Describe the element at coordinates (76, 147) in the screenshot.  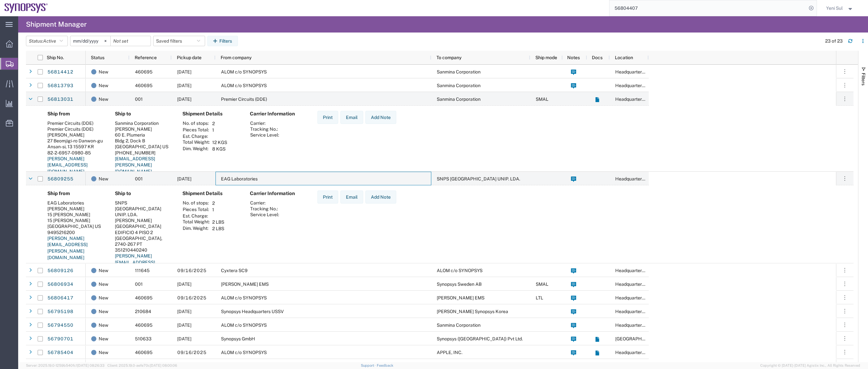
I see `div: Ansan-si, 13 15597 KR` at that location.